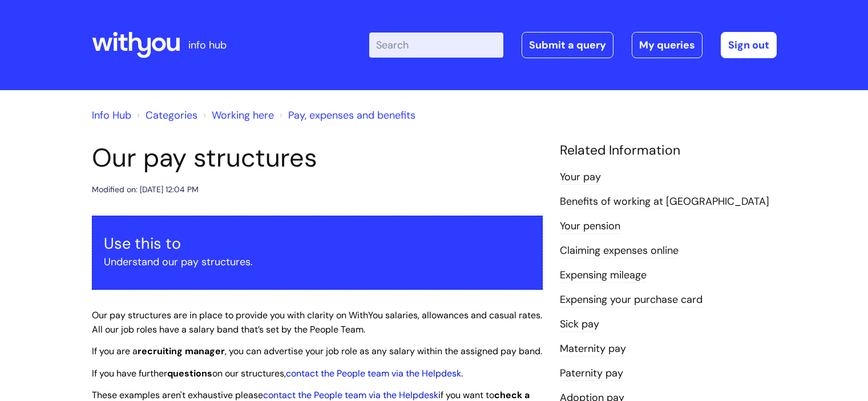 This screenshot has width=868, height=401. I want to click on a: Paternity pay, so click(591, 374).